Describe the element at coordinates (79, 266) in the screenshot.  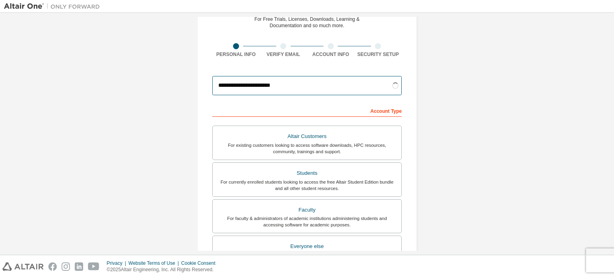
I see `img: linkedin.svg` at that location.